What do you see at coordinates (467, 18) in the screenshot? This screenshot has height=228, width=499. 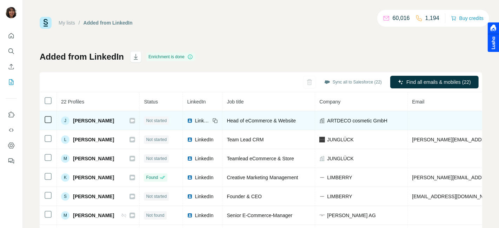 I see `button: Buy credits` at bounding box center [467, 18].